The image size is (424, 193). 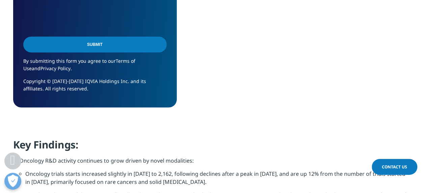 I want to click on h4: Key Findings:, so click(x=212, y=147).